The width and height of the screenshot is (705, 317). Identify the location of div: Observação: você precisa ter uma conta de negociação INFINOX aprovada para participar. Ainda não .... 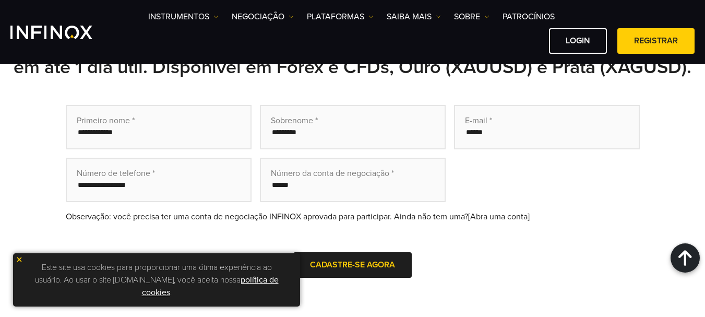
(353, 217).